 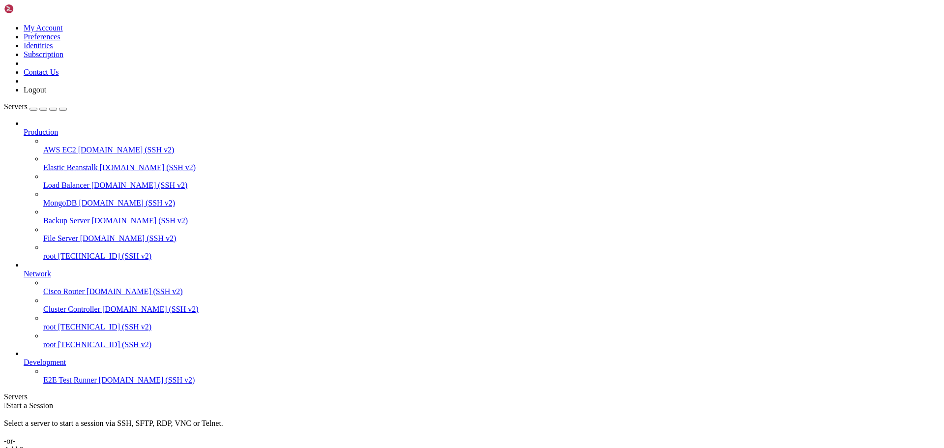 I want to click on span: Elastic Beanstalk, so click(x=70, y=167).